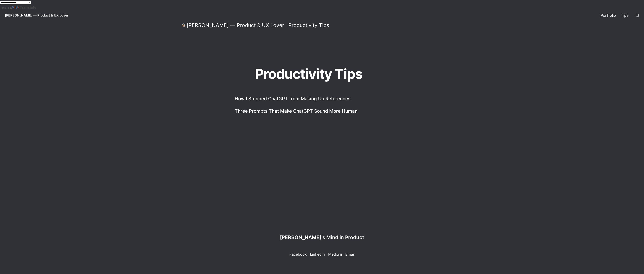 The image size is (644, 274). Describe the element at coordinates (184, 25) in the screenshot. I see `img: Daniel Lee — Product & UX Lover` at that location.